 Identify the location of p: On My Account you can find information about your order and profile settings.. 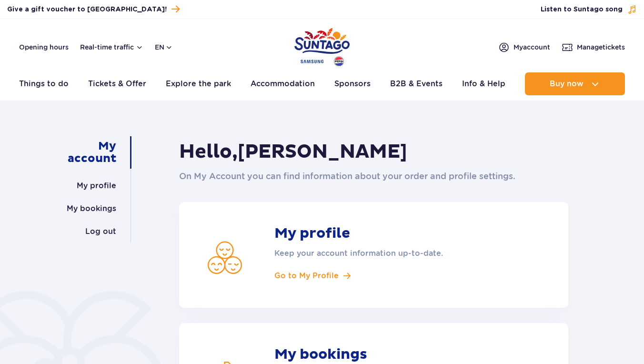
(373, 176).